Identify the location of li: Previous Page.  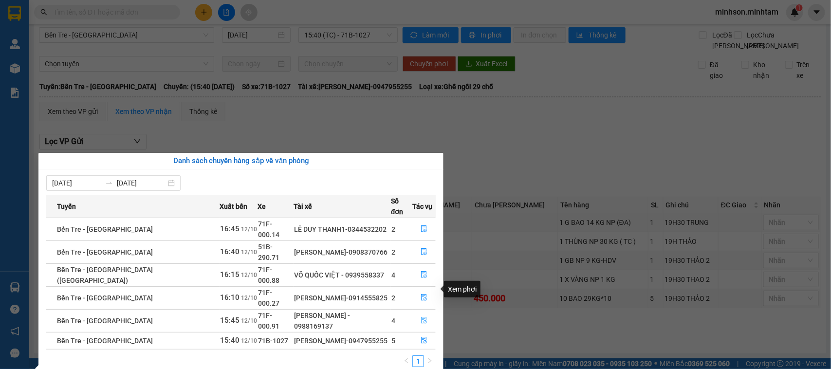
(406, 361).